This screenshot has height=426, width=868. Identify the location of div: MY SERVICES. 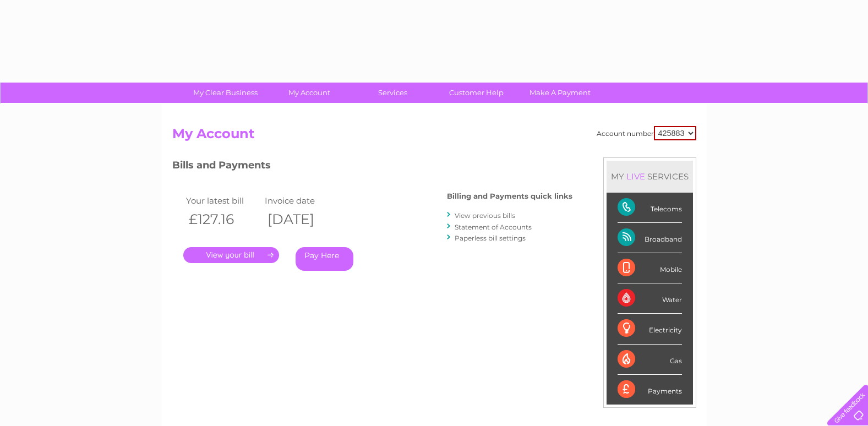
(650, 176).